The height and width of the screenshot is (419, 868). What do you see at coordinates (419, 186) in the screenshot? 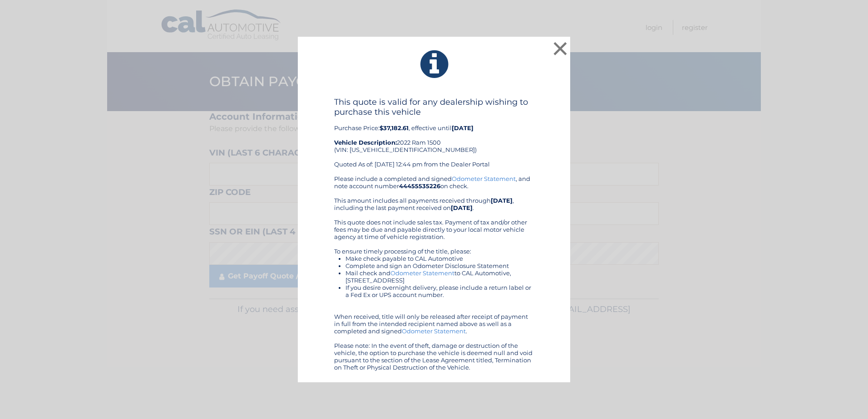
I see `b: 44455535226` at bounding box center [419, 186].